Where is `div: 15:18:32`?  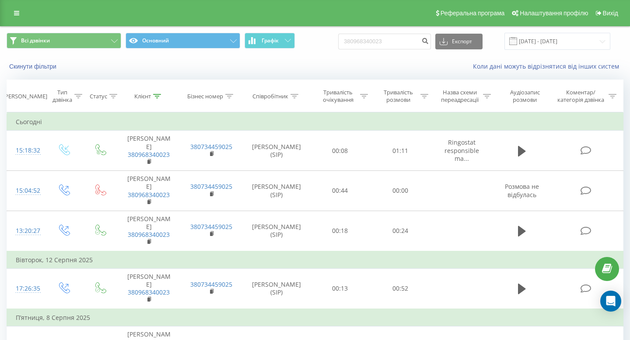
div: 15:18:32 is located at coordinates (26, 150).